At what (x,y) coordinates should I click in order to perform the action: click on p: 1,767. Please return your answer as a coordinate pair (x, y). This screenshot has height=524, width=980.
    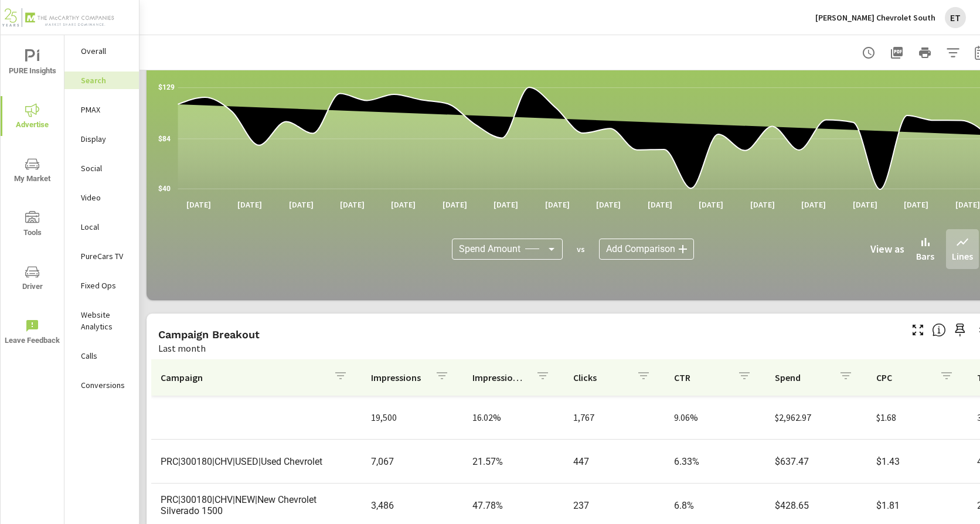
    Looking at the image, I should click on (614, 417).